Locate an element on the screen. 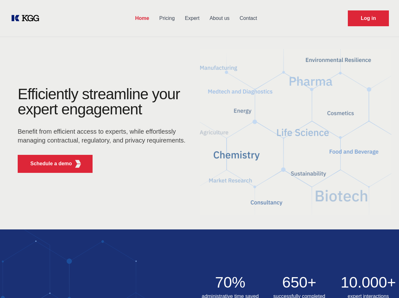 The height and width of the screenshot is (298, 399). h2: 650+ is located at coordinates (299, 283).